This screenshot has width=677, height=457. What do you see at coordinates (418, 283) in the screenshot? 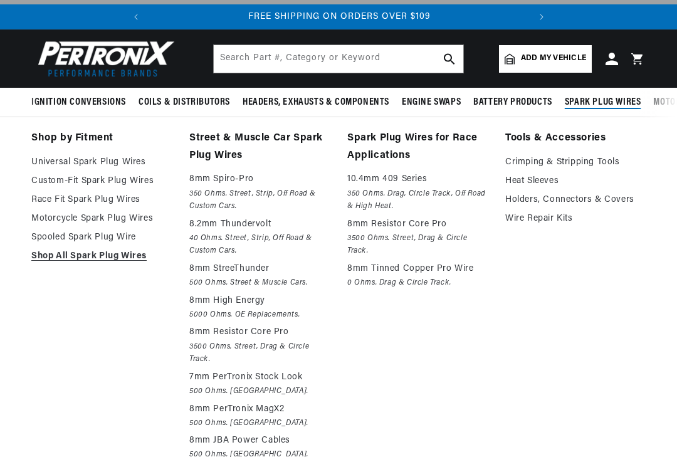
I see `em: 0 Ohms. Drag & Circle Track.` at bounding box center [418, 283].